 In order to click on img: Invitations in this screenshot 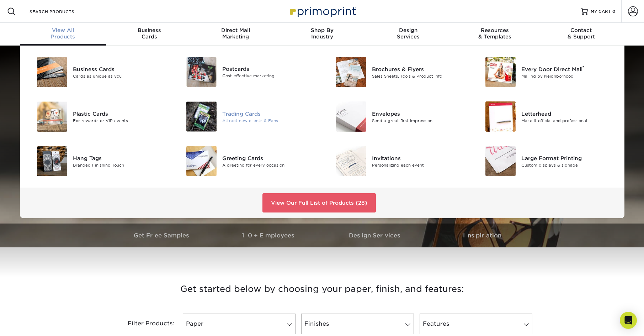, I will do `click(351, 161)`.